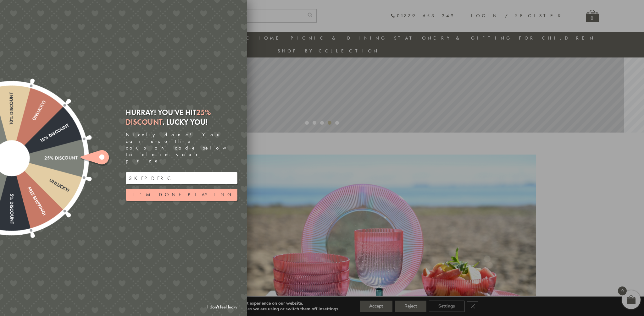  What do you see at coordinates (181, 117) in the screenshot?
I see `div: Hurray! You've hit . Lucky you!` at bounding box center [181, 117].